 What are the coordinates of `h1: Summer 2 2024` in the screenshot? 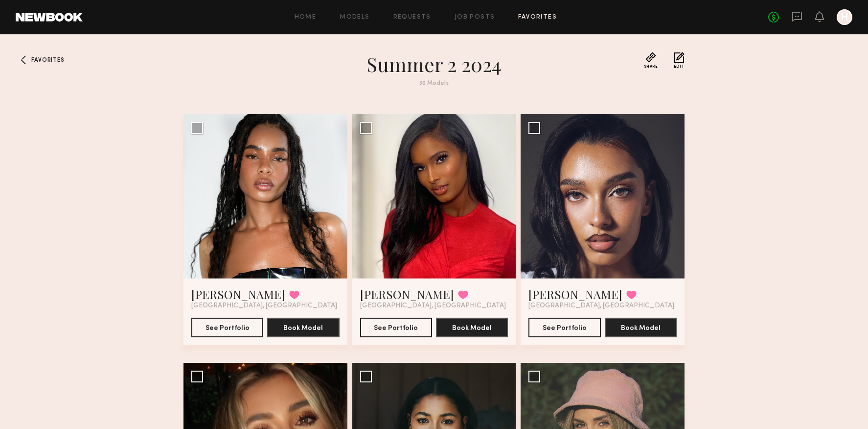 It's located at (434, 64).